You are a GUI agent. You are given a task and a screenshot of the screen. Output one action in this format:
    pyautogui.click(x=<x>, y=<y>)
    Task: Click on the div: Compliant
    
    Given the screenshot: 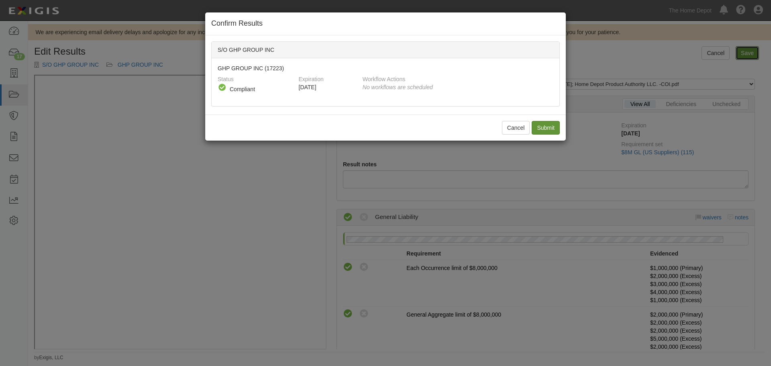 What is the action you would take?
    pyautogui.click(x=260, y=89)
    